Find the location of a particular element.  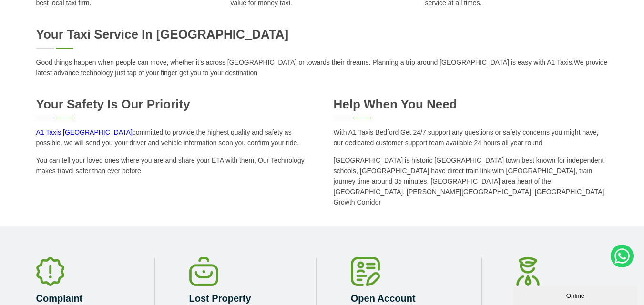

p: committed to provide the highest quality and safety as possible, we will send you your driver and... is located at coordinates (173, 137).